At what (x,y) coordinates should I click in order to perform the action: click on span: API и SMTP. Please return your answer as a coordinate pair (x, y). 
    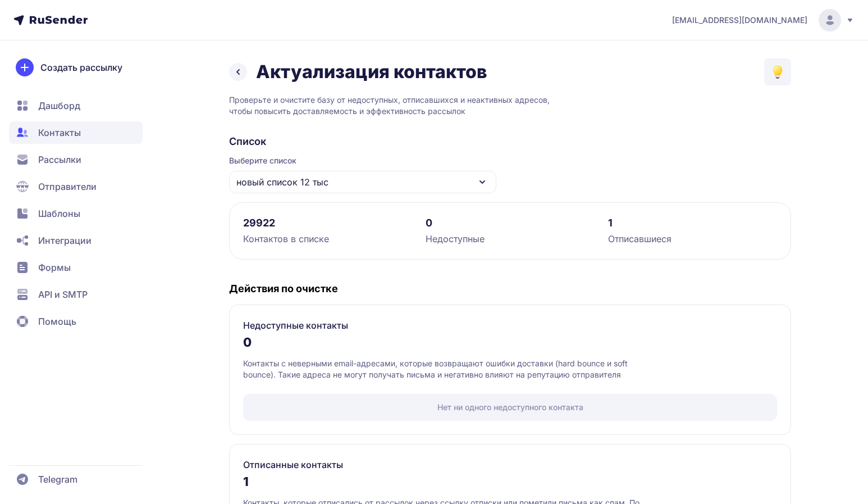
    Looking at the image, I should click on (63, 295).